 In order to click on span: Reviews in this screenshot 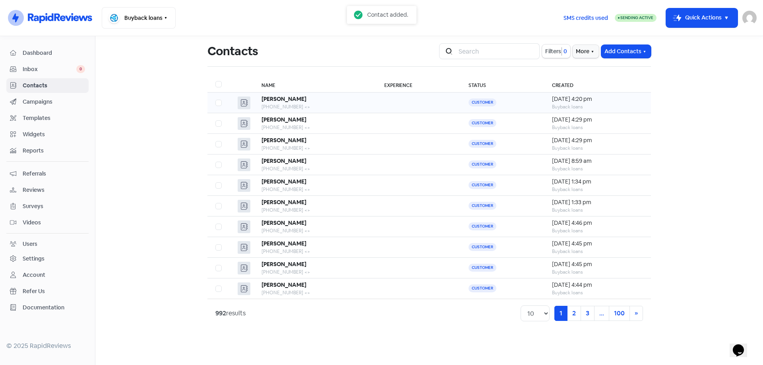, I will do `click(54, 190)`.